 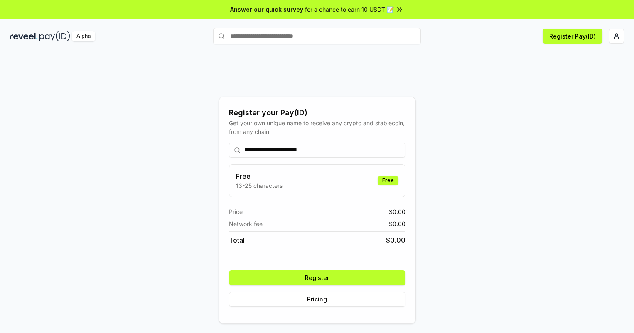 What do you see at coordinates (317, 300) in the screenshot?
I see `button: Pricing` at bounding box center [317, 300].